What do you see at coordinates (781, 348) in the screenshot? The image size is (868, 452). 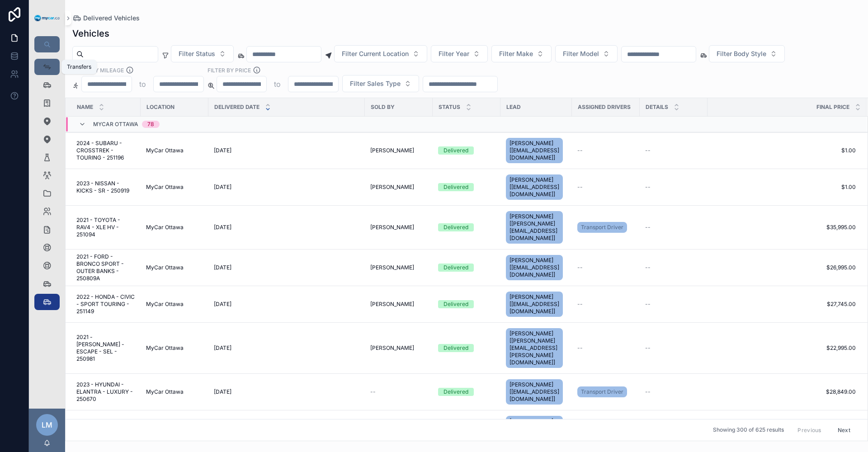 I see `span: $22,995.00` at bounding box center [781, 348].